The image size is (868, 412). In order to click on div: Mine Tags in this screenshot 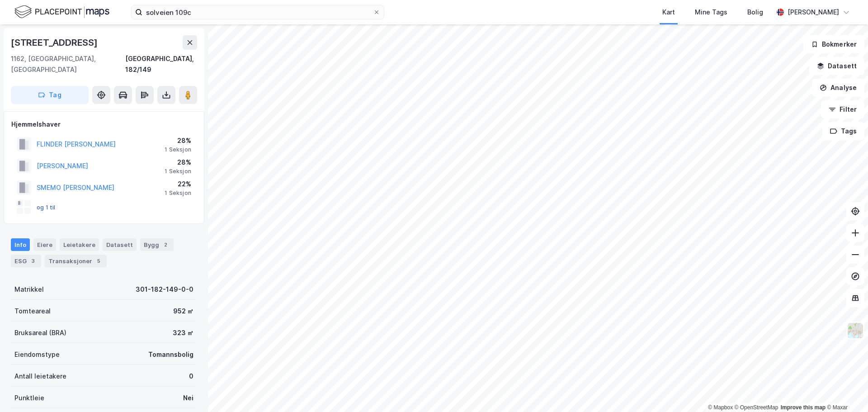, I will do `click(711, 12)`.